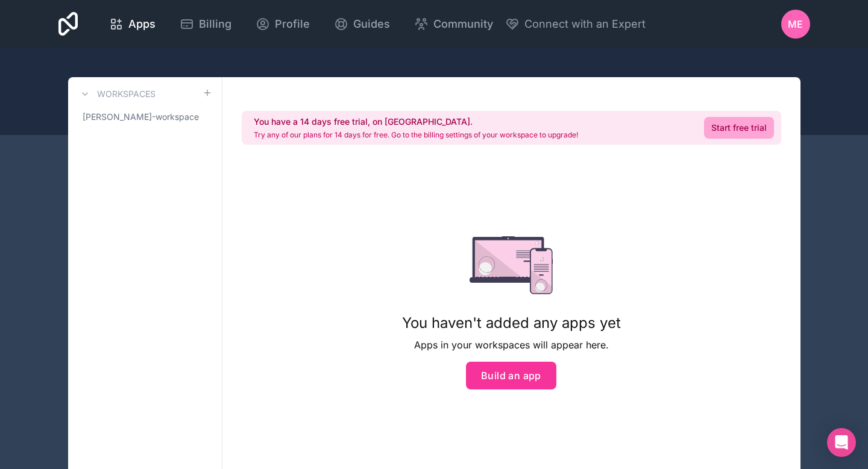  Describe the element at coordinates (142, 24) in the screenshot. I see `span: Apps` at that location.